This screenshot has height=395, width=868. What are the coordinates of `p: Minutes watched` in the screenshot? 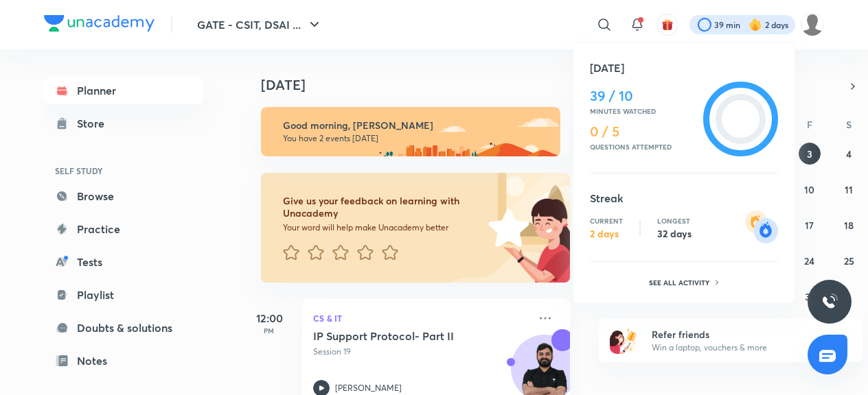 It's located at (643, 111).